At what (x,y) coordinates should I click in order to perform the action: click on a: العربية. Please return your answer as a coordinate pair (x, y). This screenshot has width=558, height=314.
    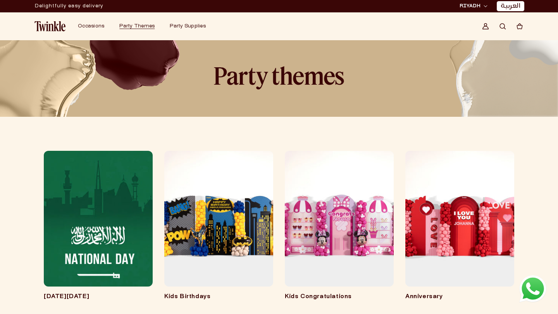
    Looking at the image, I should click on (510, 6).